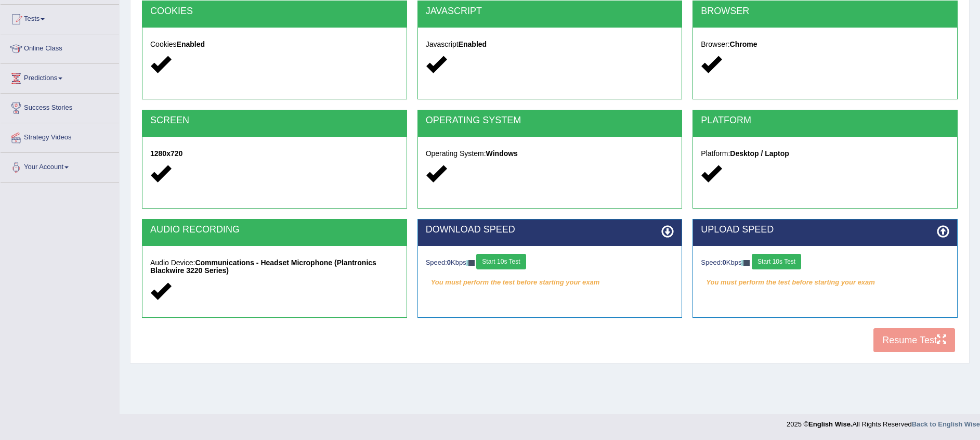  I want to click on h2: UPLOAD SPEED, so click(825, 230).